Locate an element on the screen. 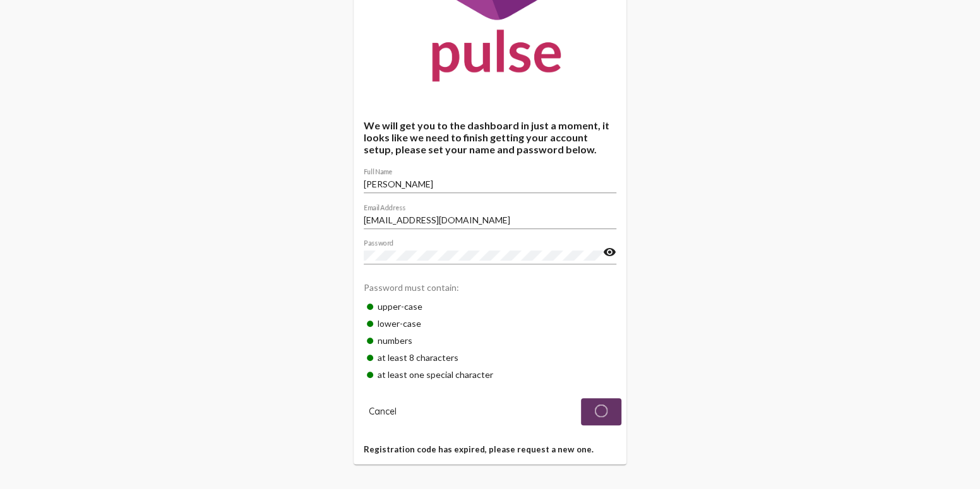 The image size is (980, 489). div: lower-case is located at coordinates (490, 323).